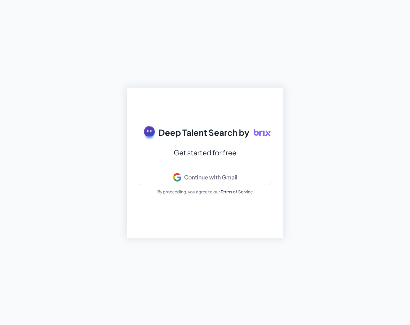  What do you see at coordinates (204, 132) in the screenshot?
I see `span: Deep Talent Search by` at bounding box center [204, 132].